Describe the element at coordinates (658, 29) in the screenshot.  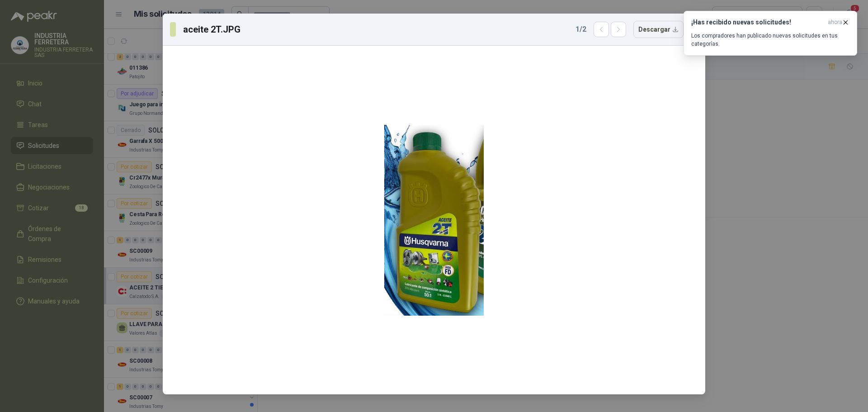
I see `button: Descargar` at that location.